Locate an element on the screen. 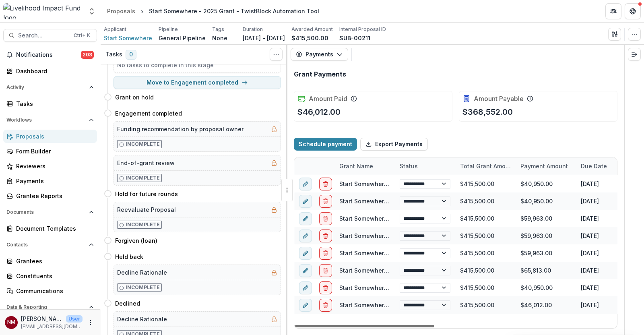 The height and width of the screenshot is (335, 644). span: Notifications is located at coordinates (48, 55).